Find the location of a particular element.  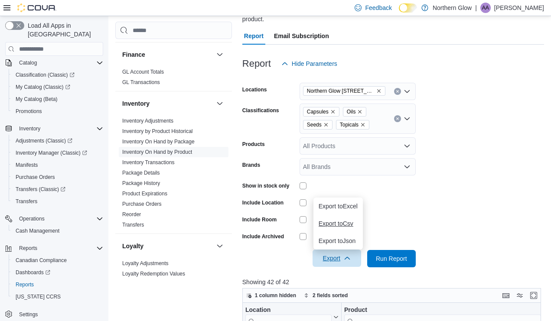

button: Remove Northern Glow 540 Arthur St from selection in this group is located at coordinates (379, 91).